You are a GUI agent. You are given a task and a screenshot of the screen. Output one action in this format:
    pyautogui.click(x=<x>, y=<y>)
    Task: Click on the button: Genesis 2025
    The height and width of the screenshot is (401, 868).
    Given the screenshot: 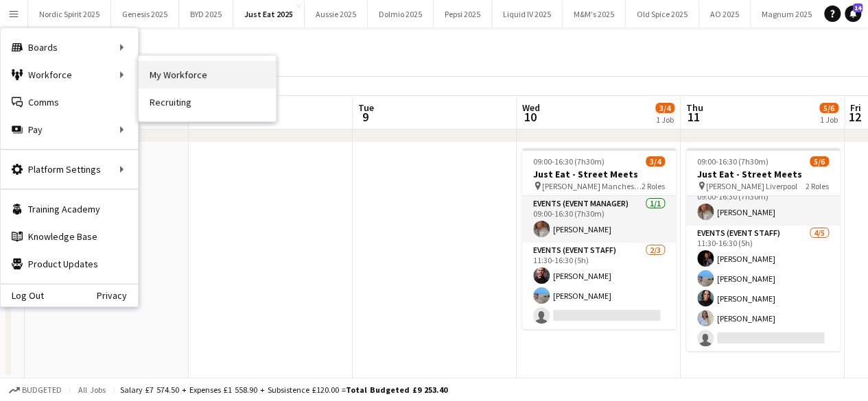 What is the action you would take?
    pyautogui.click(x=145, y=13)
    